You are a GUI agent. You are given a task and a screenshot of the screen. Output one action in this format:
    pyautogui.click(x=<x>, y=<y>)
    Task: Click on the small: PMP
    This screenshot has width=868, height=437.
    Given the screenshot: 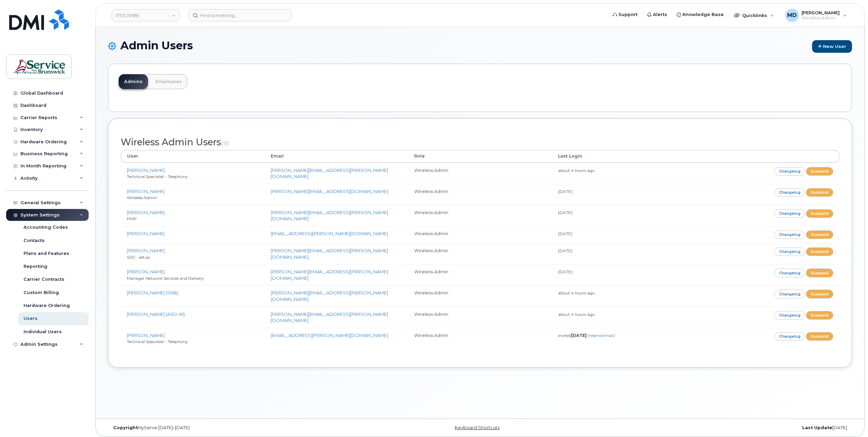 What is the action you would take?
    pyautogui.click(x=132, y=219)
    